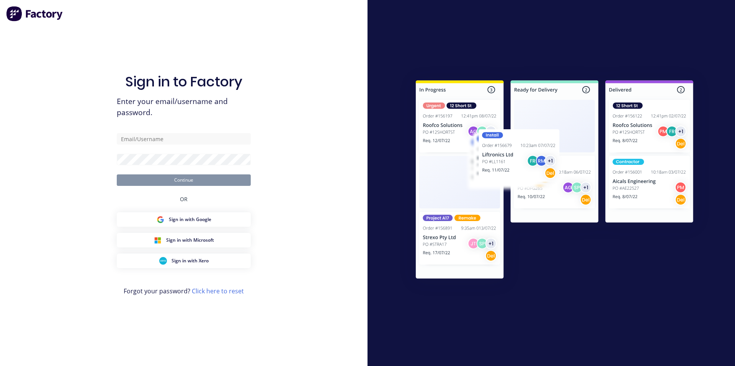  I want to click on img: Xero Sign in, so click(163, 261).